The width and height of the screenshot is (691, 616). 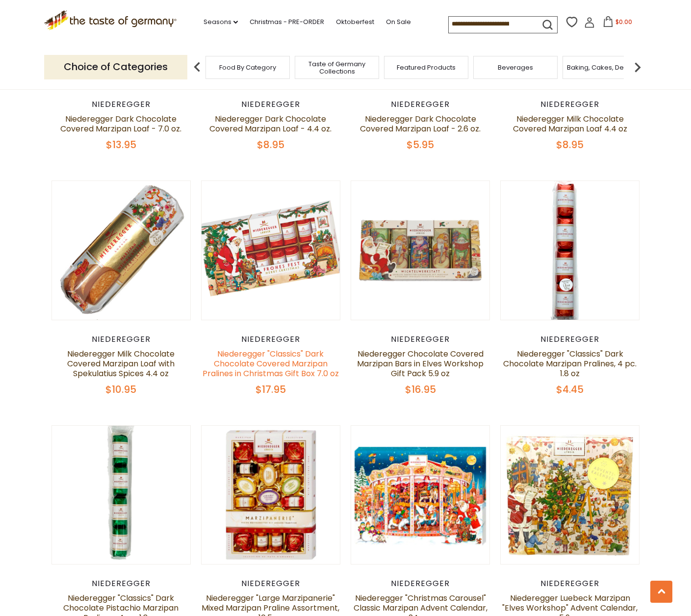 I want to click on a: Niederegger Milk Chocolate Covered Marzipan Loaf 4.4 oz, so click(x=570, y=124).